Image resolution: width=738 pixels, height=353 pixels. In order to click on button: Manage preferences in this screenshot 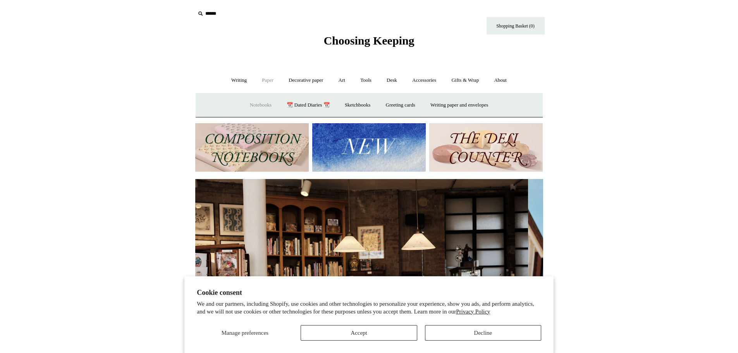, I will do `click(245, 333)`.